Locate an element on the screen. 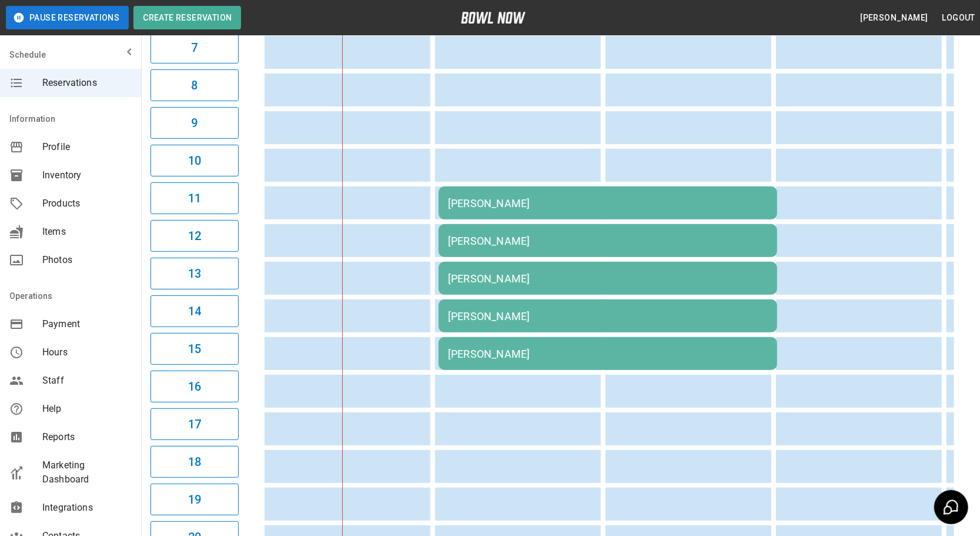 The height and width of the screenshot is (536, 980). button: 11 is located at coordinates (194, 198).